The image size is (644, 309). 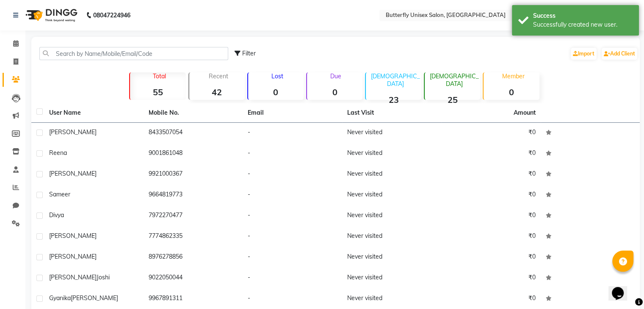 I want to click on a: Add Client, so click(x=620, y=54).